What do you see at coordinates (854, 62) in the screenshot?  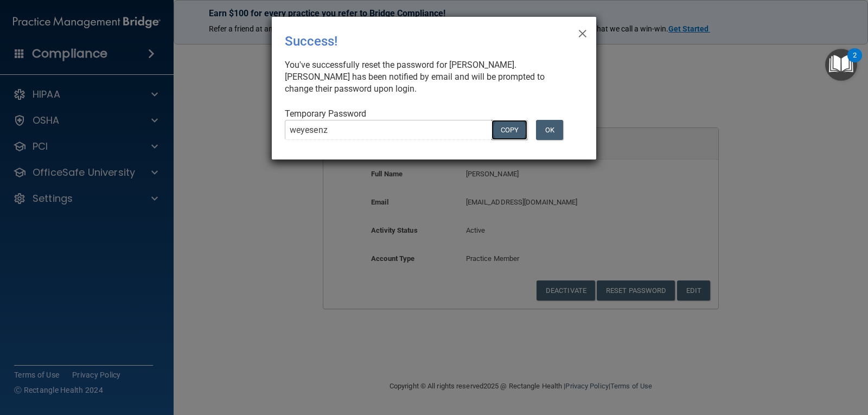 I see `div: 2` at bounding box center [854, 62].